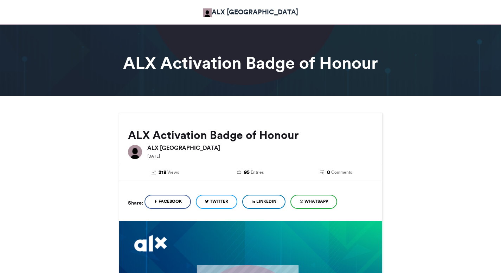  What do you see at coordinates (219, 202) in the screenshot?
I see `span: Twitter` at bounding box center [219, 202].